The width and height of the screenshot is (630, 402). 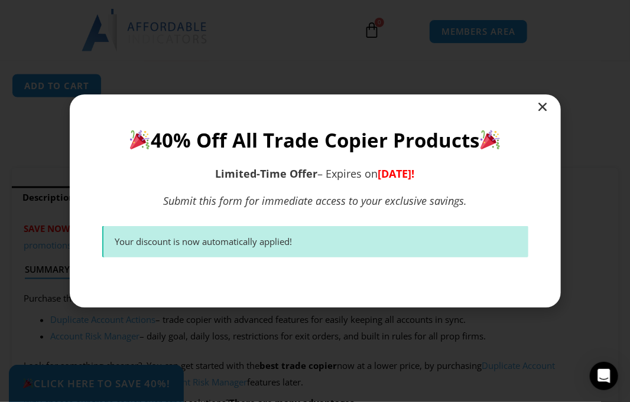 What do you see at coordinates (604, 376) in the screenshot?
I see `div: Open Intercom Messenger` at bounding box center [604, 376].